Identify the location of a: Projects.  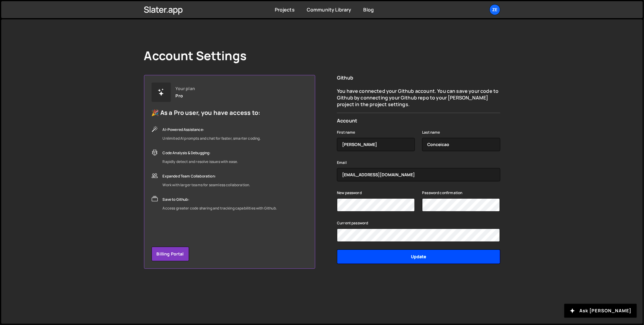
(285, 10).